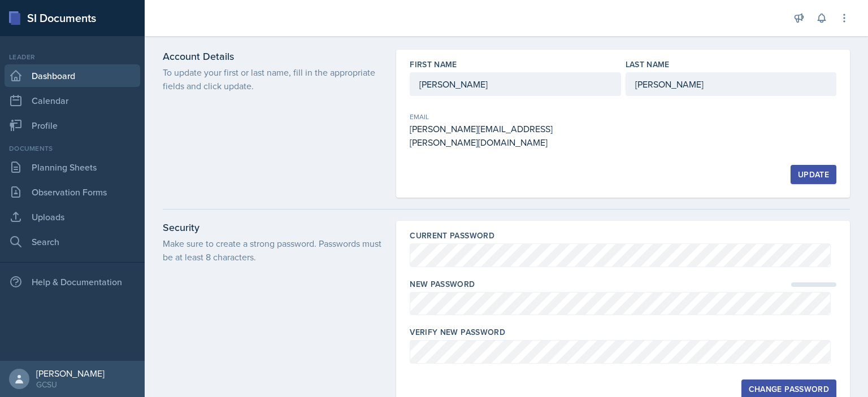 The height and width of the screenshot is (397, 868). I want to click on div: Email, so click(515, 117).